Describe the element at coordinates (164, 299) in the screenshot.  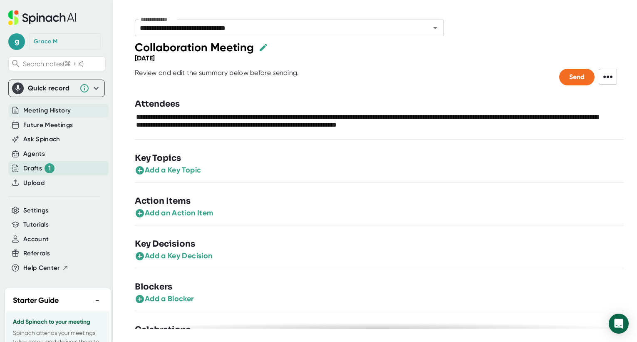
I see `span: Add a Blocker` at that location.